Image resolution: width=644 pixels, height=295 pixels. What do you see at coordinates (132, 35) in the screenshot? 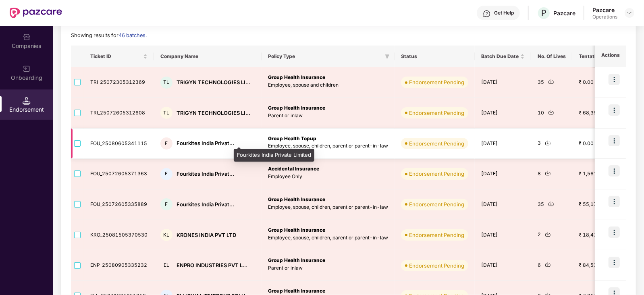
I see `span: 46 batches.` at bounding box center [132, 35].